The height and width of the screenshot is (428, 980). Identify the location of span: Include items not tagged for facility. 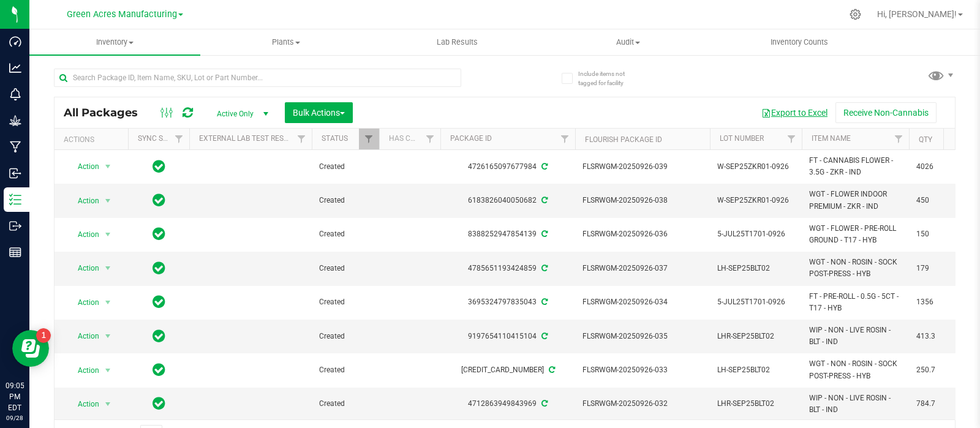
(609, 78).